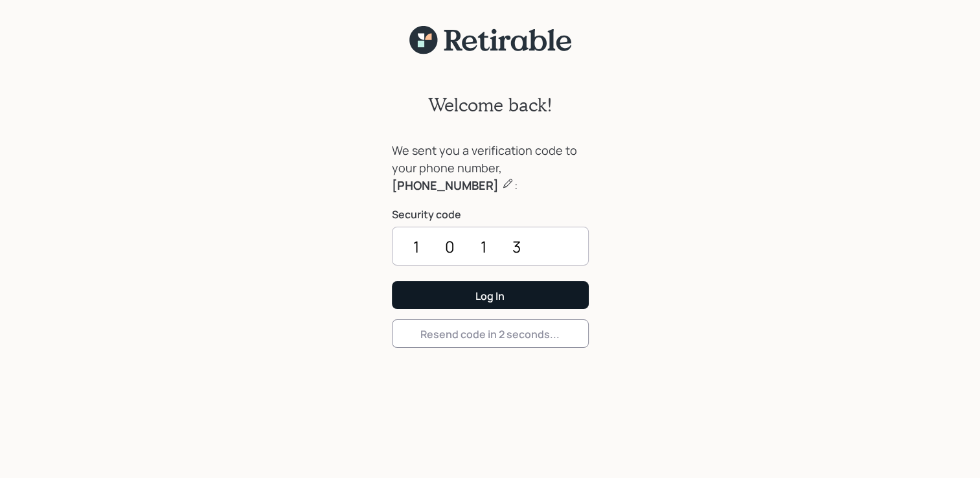  Describe the element at coordinates (490, 214) in the screenshot. I see `label: Security code` at that location.